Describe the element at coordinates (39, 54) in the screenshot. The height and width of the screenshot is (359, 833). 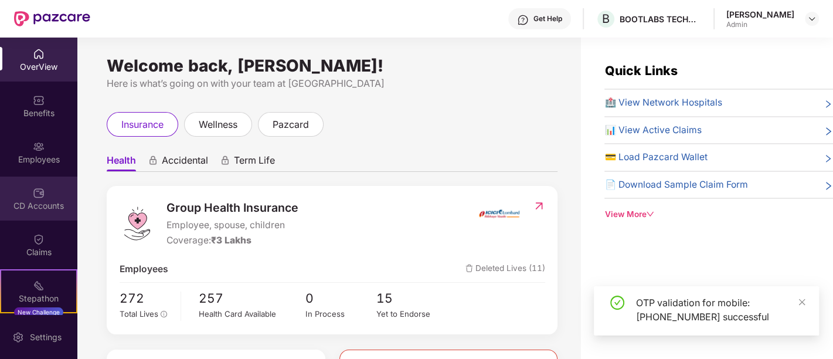
I see `img: svg+xml;base64,PHN2ZyBpZD0iSG9tZSIgeG1sbnM9Imh0dHA6Ly93d3cudzMub3JnLzIwMDAvc3ZnIiB3aWR0aD0iMjAiIG...` at that location.